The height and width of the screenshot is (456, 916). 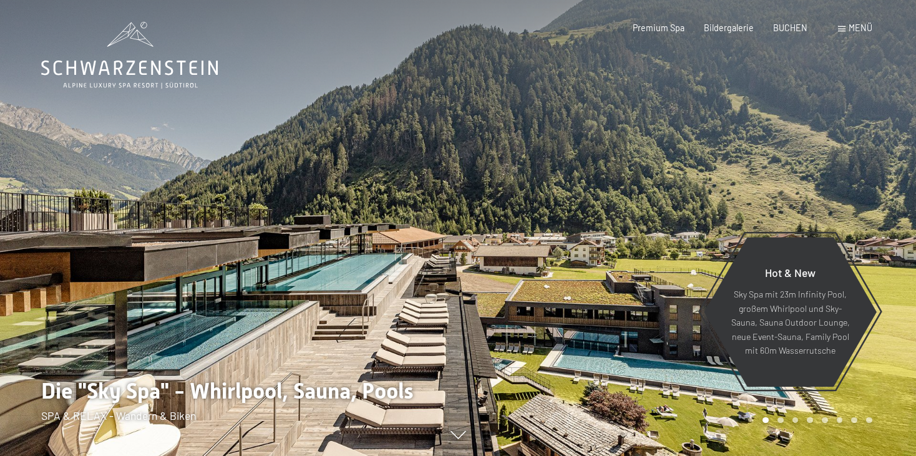 I want to click on span: BUCHEN, so click(x=790, y=27).